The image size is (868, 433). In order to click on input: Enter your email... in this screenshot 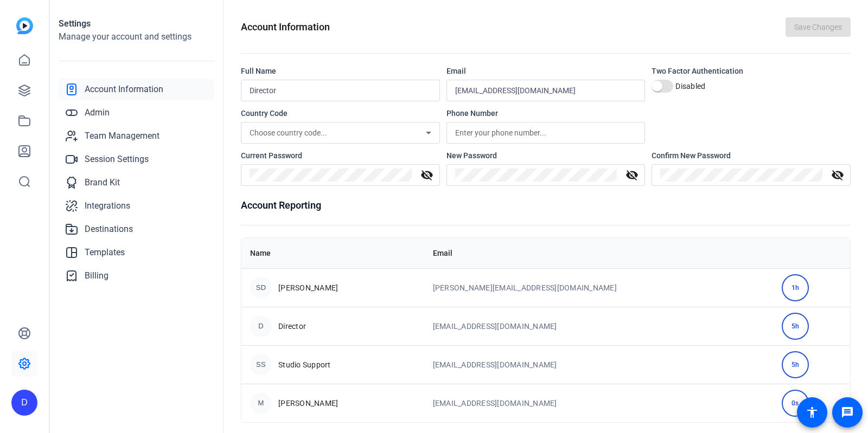, I will do `click(546, 91)`.